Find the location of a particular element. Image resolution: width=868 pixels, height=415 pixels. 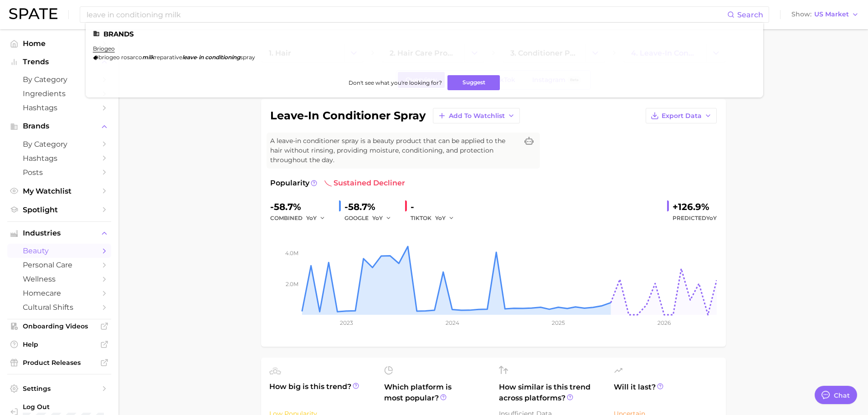

button: ShowUS Market is located at coordinates (825, 15).